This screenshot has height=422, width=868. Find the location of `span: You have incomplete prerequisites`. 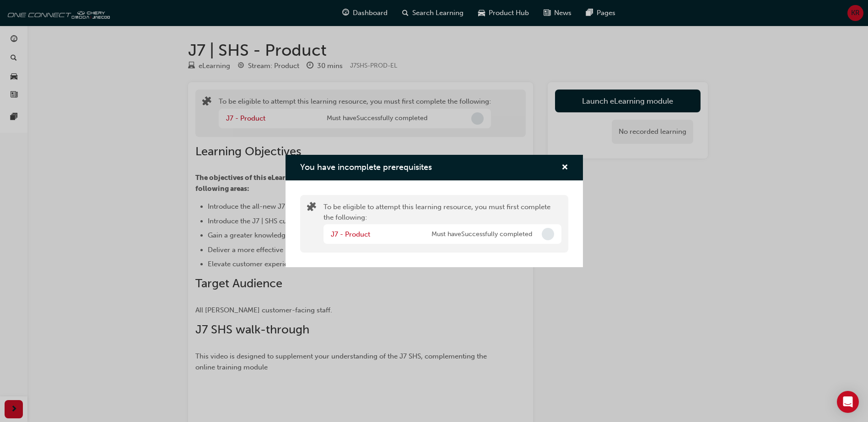

span: You have incomplete prerequisites is located at coordinates (366, 168).